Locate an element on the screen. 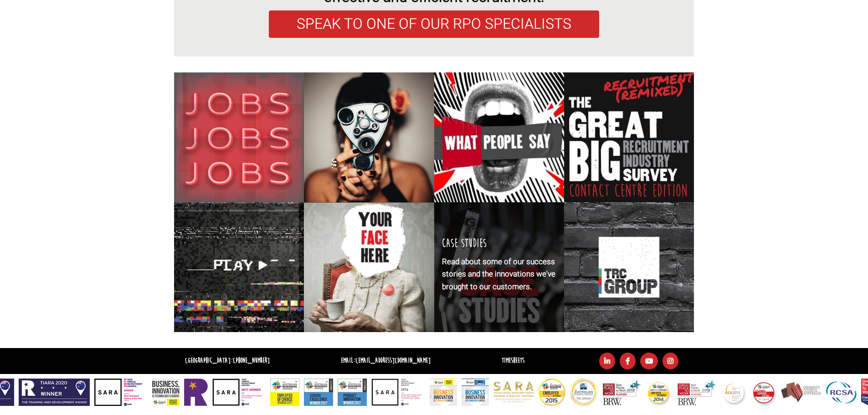 The image size is (868, 415). a: Case studies Read about some of our success stories and the innovations we've brought to our cust... is located at coordinates (499, 267).